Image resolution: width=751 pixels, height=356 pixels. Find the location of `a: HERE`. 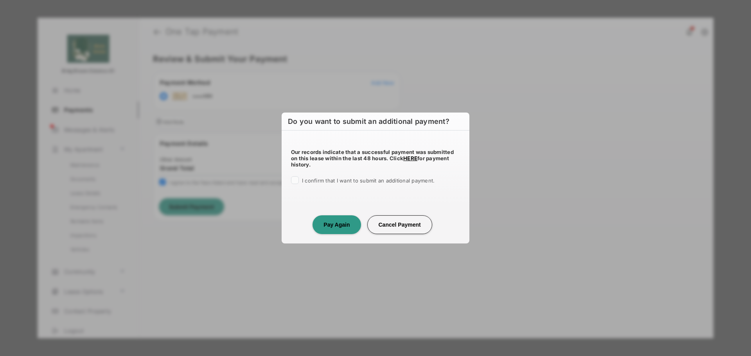

a: HERE is located at coordinates (410, 158).